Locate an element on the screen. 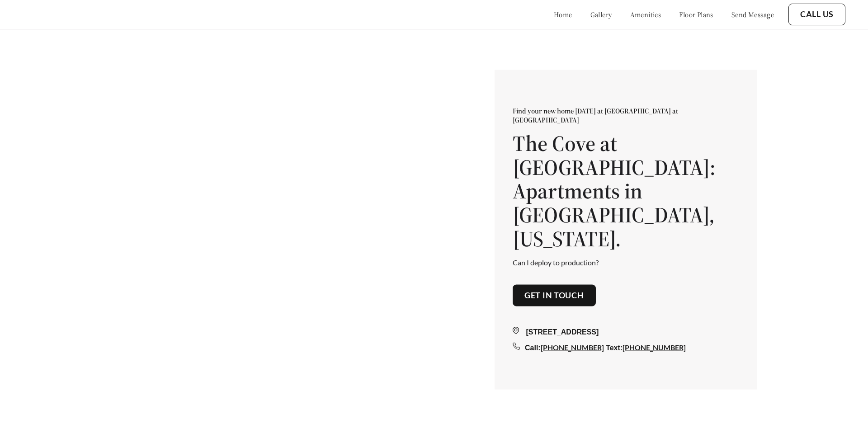  a: Call Us is located at coordinates (816, 14).